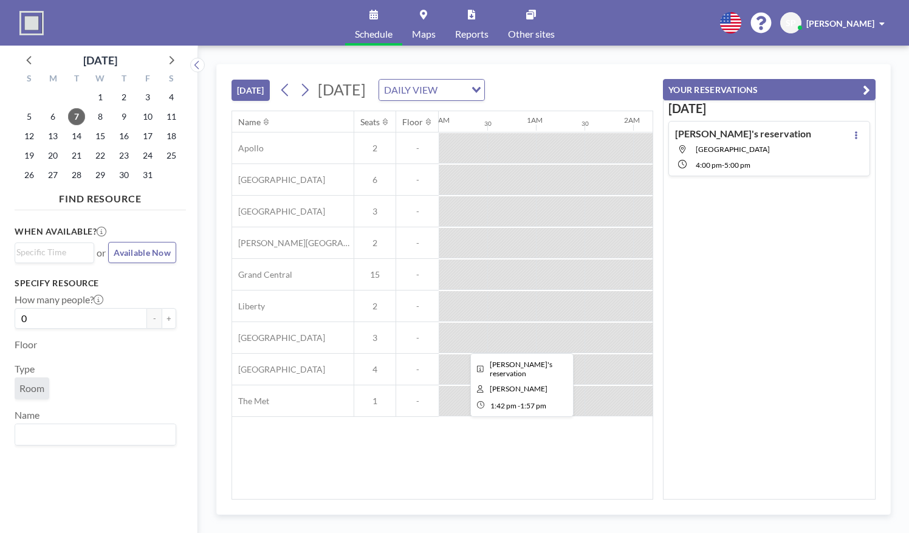 This screenshot has width=909, height=533. I want to click on span: Monday, October 6, 2025, so click(53, 117).